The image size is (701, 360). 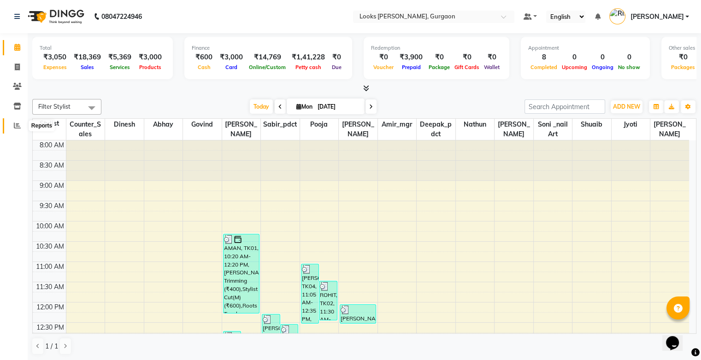 What do you see at coordinates (41, 126) in the screenshot?
I see `div: Reports` at bounding box center [41, 126].